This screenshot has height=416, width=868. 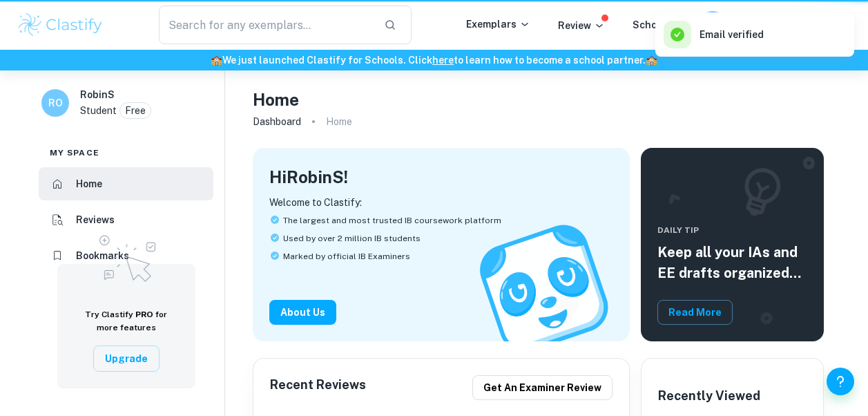 What do you see at coordinates (95, 220) in the screenshot?
I see `h6: Reviews` at bounding box center [95, 220].